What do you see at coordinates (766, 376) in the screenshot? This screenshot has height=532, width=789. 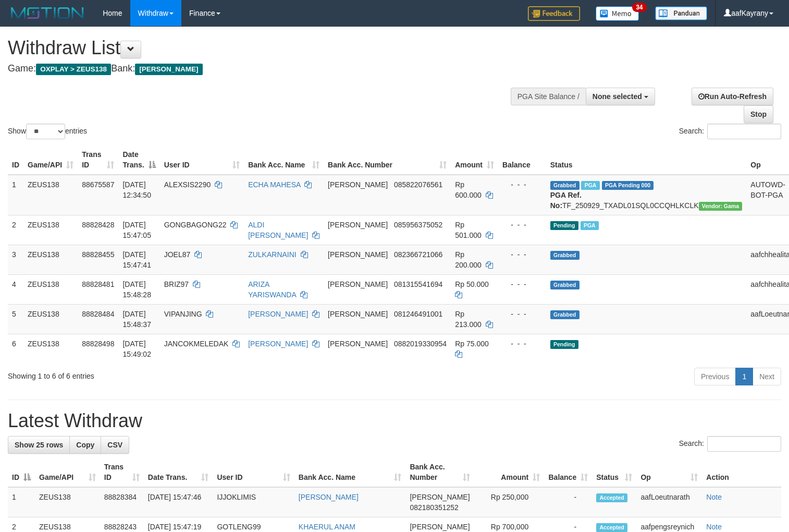 I see `a: Next` at bounding box center [766, 376].